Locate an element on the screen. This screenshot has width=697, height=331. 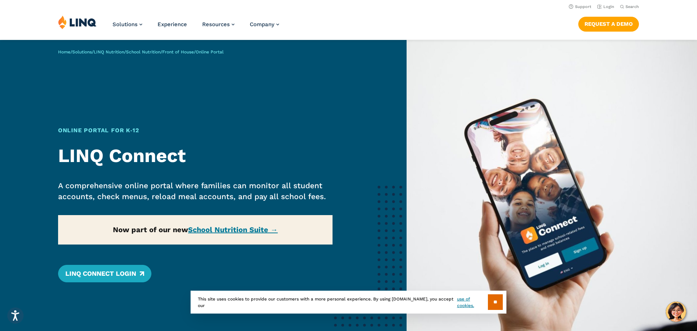
a: School Nutrition is located at coordinates (143, 52).